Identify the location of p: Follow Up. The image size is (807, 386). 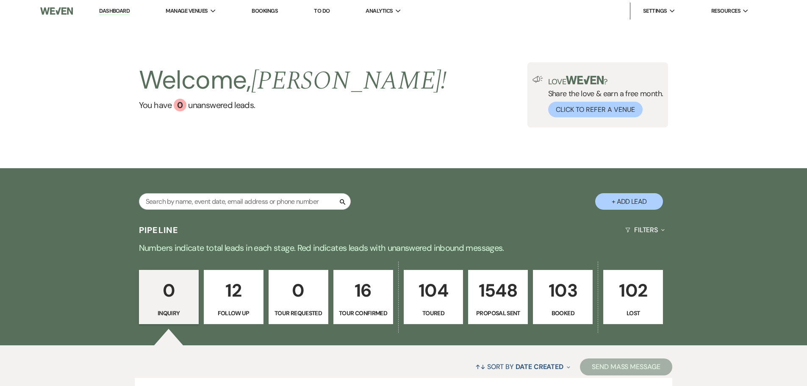
(233, 313).